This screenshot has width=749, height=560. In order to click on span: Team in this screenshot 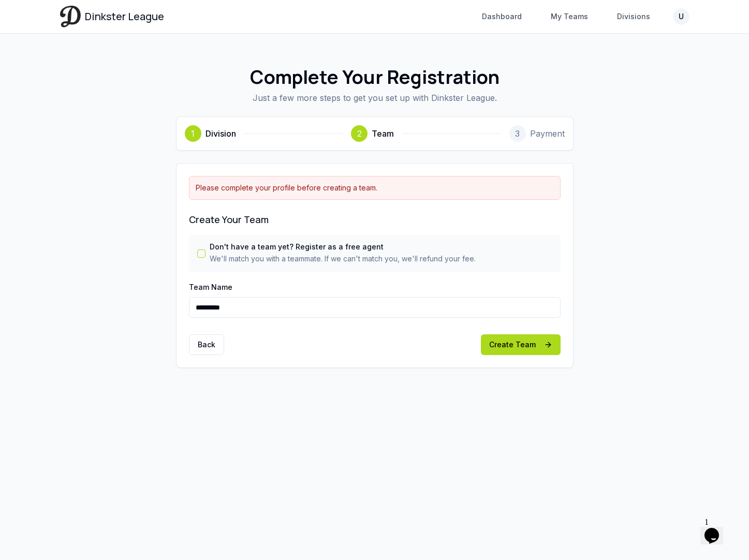, I will do `click(382, 134)`.